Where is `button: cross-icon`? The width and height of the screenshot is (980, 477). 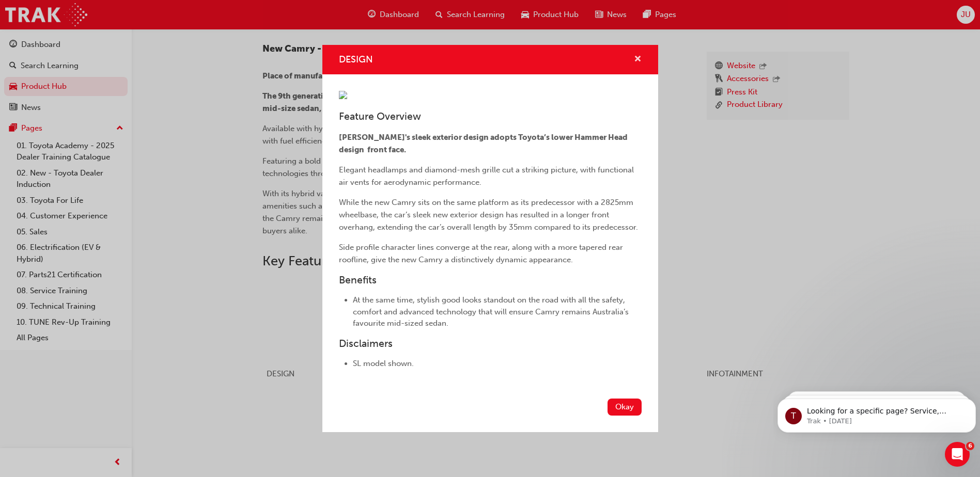 button: cross-icon is located at coordinates (637, 60).